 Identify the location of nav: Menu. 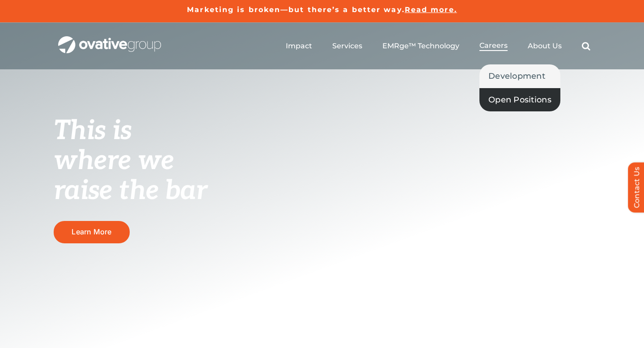
(438, 46).